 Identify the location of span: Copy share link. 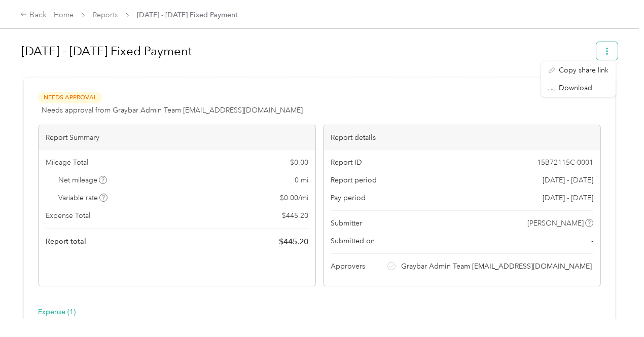
(584, 70).